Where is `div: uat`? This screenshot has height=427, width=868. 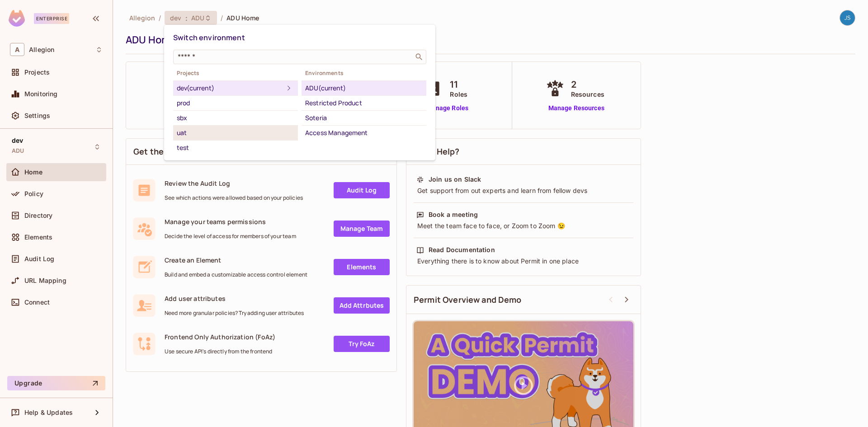
div: uat is located at coordinates (236, 133).